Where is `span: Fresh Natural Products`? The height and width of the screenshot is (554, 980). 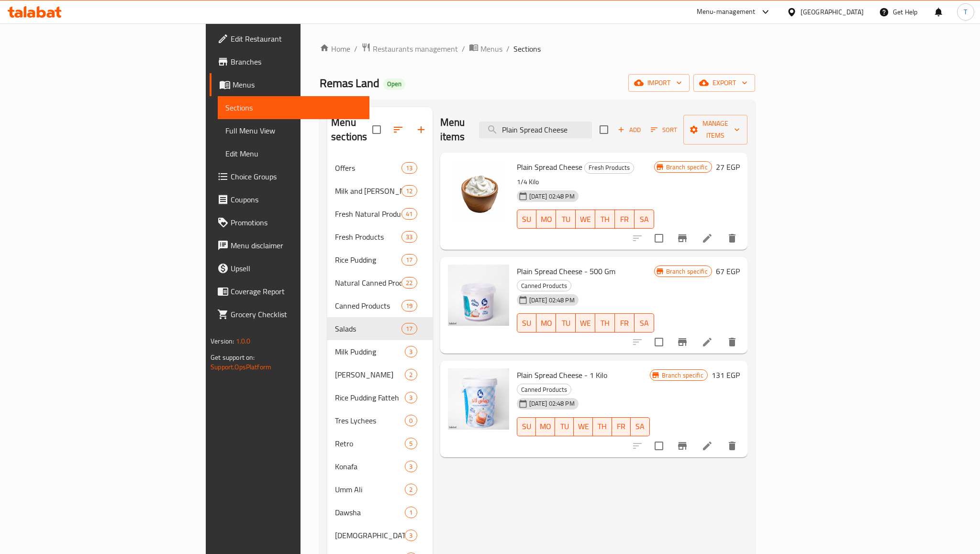 span: Fresh Natural Products is located at coordinates (368, 214).